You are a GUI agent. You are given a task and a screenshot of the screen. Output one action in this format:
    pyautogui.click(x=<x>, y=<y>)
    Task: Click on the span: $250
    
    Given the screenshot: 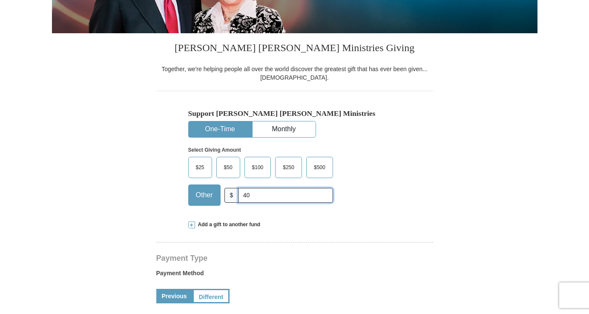 What is the action you would take?
    pyautogui.click(x=288, y=167)
    